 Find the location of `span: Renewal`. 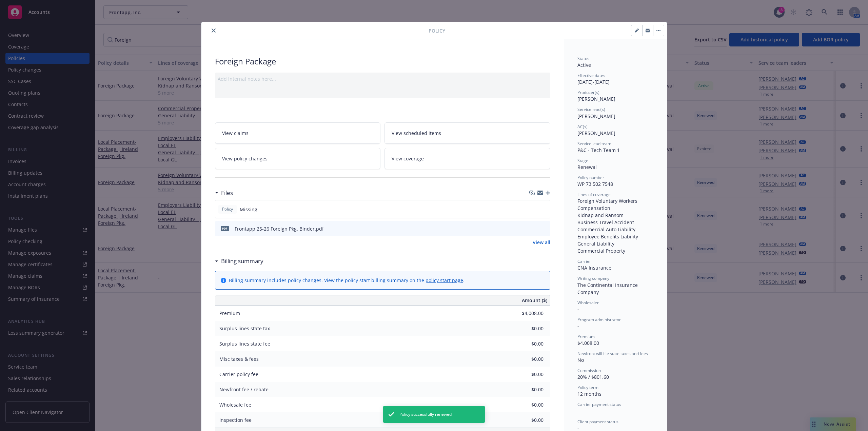

span: Renewal is located at coordinates (587, 167).